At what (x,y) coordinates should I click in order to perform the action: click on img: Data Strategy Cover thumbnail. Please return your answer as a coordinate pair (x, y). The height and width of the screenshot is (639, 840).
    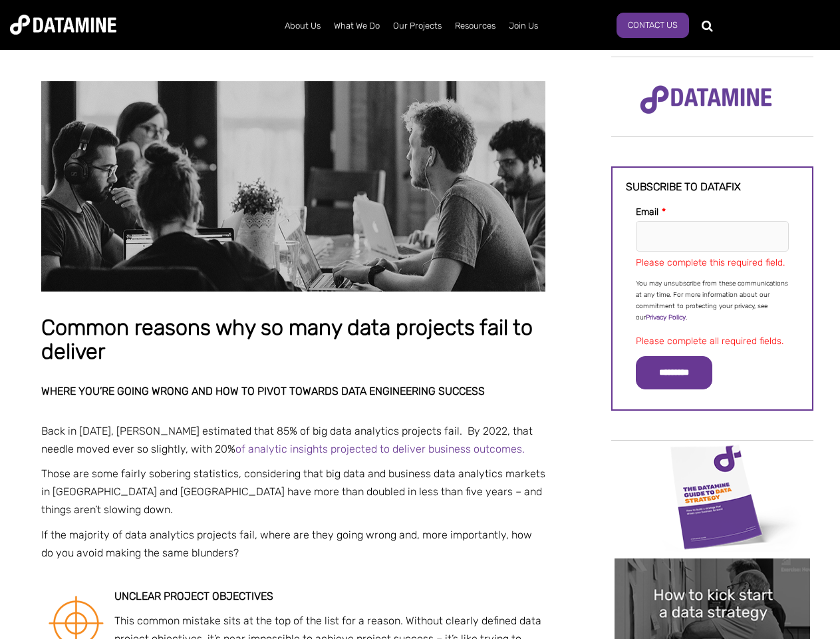
    Looking at the image, I should click on (712, 496).